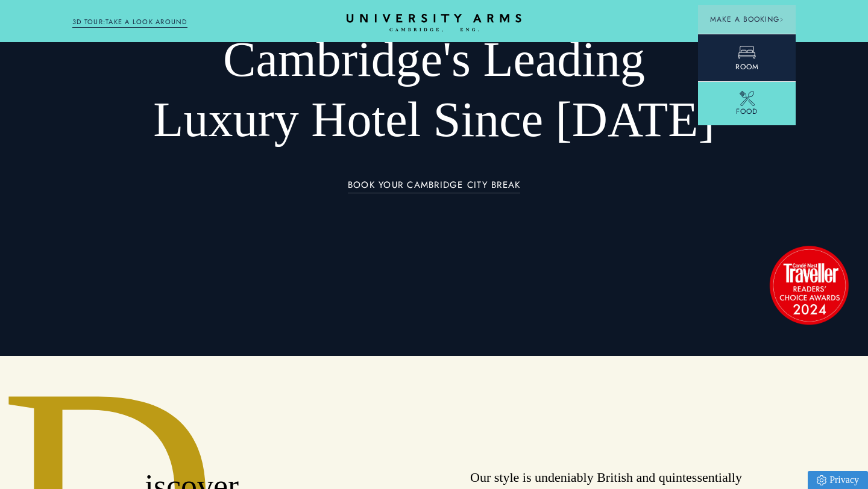  What do you see at coordinates (129, 22) in the screenshot?
I see `a: 3D TOUR:TAKE A LOOK AROUND` at bounding box center [129, 22].